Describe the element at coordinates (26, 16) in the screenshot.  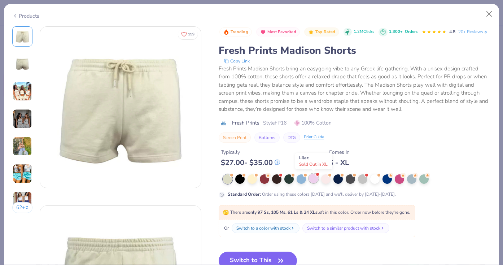
I see `div: Products` at that location.